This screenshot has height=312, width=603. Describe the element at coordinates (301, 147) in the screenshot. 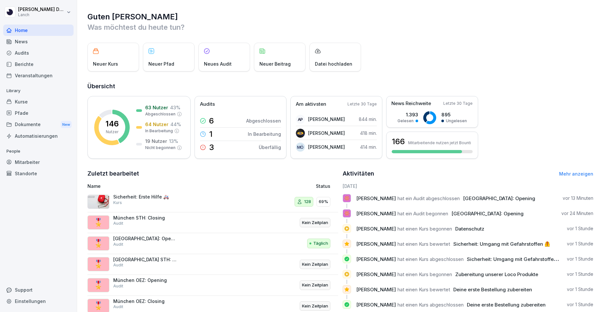

I see `div: MÖ` at that location.